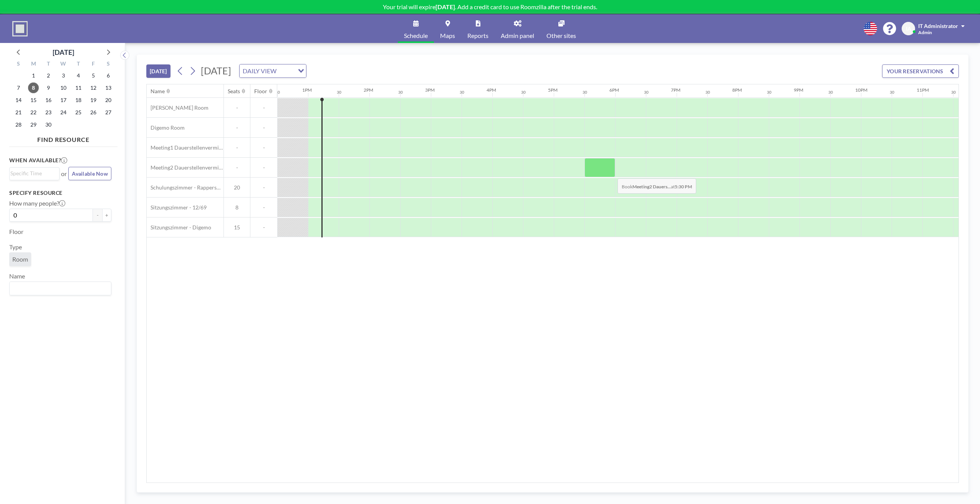 The image size is (980, 504). Describe the element at coordinates (652, 186) in the screenshot. I see `b: Meeting2 Dauers...` at that location.